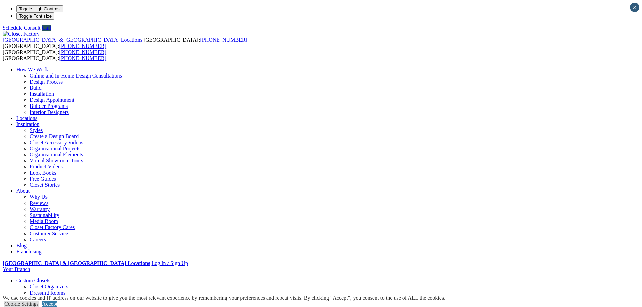 Image resolution: width=642 pixels, height=307 pixels. Describe the element at coordinates (44, 215) in the screenshot. I see `a: Sustainability` at that location.